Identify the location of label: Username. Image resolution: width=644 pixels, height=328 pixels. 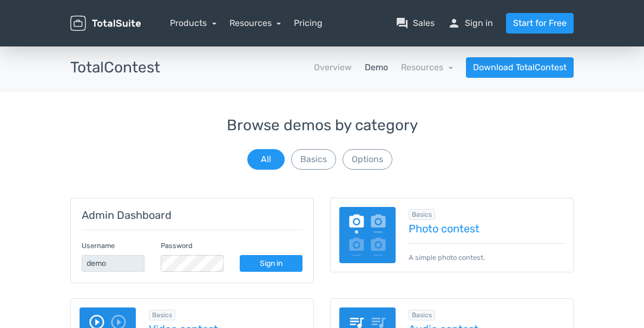
(98, 245).